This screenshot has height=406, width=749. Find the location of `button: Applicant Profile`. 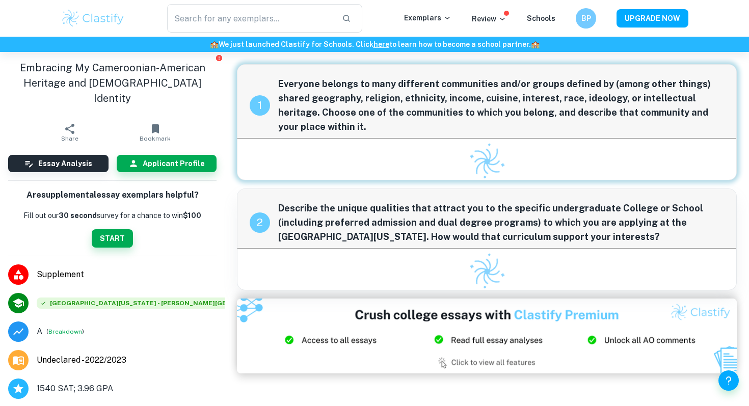

button: Applicant Profile is located at coordinates (167, 164).